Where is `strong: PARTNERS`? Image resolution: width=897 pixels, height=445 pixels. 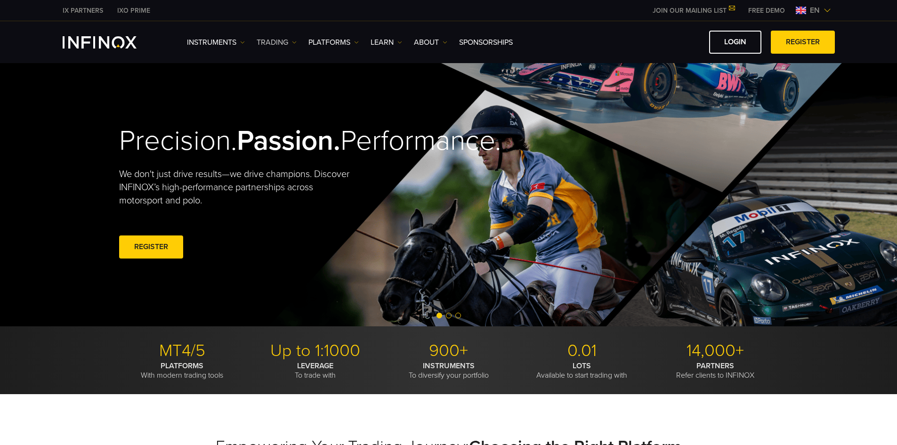 strong: PARTNERS is located at coordinates (715, 366).